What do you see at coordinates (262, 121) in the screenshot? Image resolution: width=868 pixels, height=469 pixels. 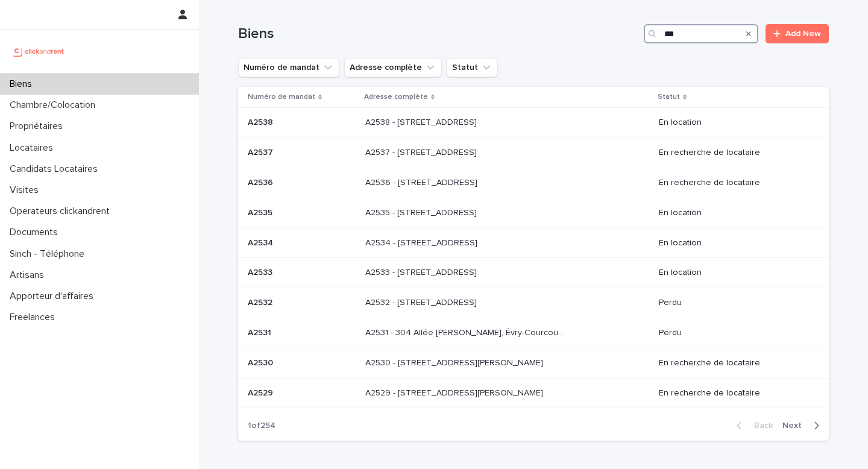 I see `p: A2538` at bounding box center [262, 121].